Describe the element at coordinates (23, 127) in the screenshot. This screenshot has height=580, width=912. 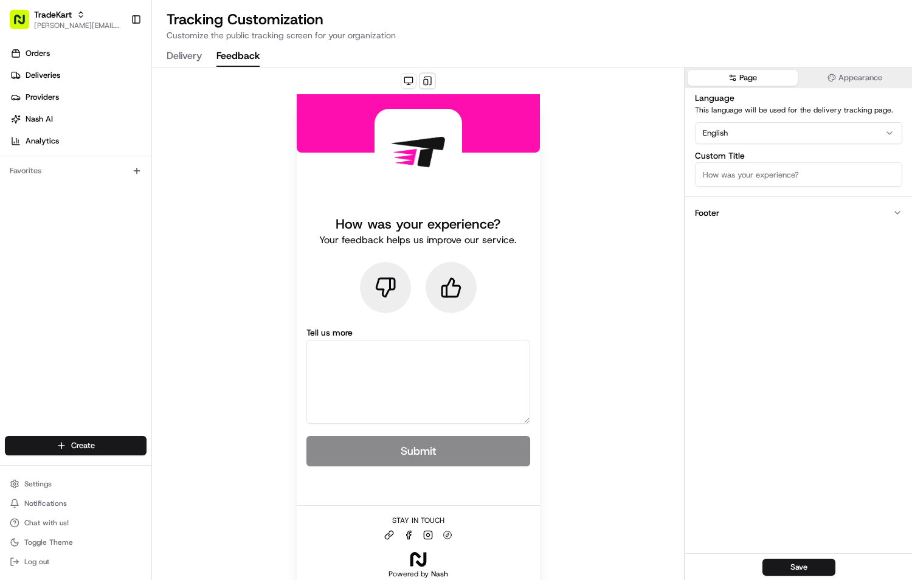
I see `img: 1736555255976-a54dd68f-1ca7-489b-9aae-adbdc363a1c4` at that location.